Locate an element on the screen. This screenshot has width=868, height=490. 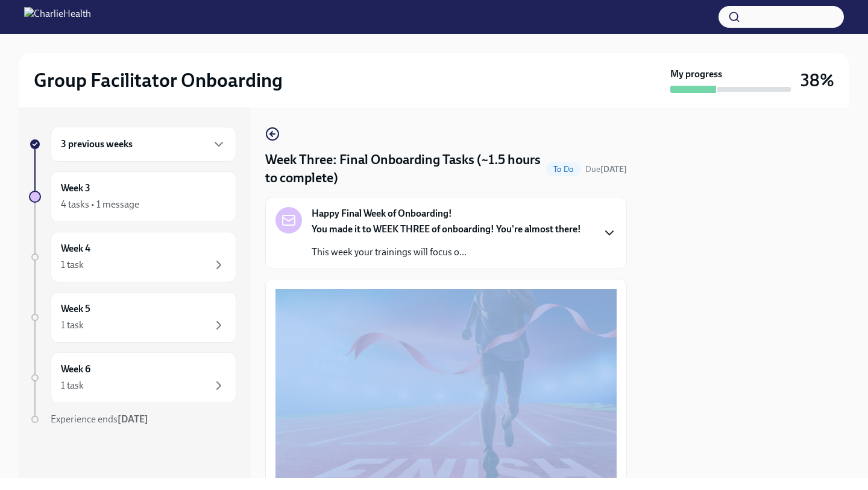
h6: Week 3 is located at coordinates (75, 188).